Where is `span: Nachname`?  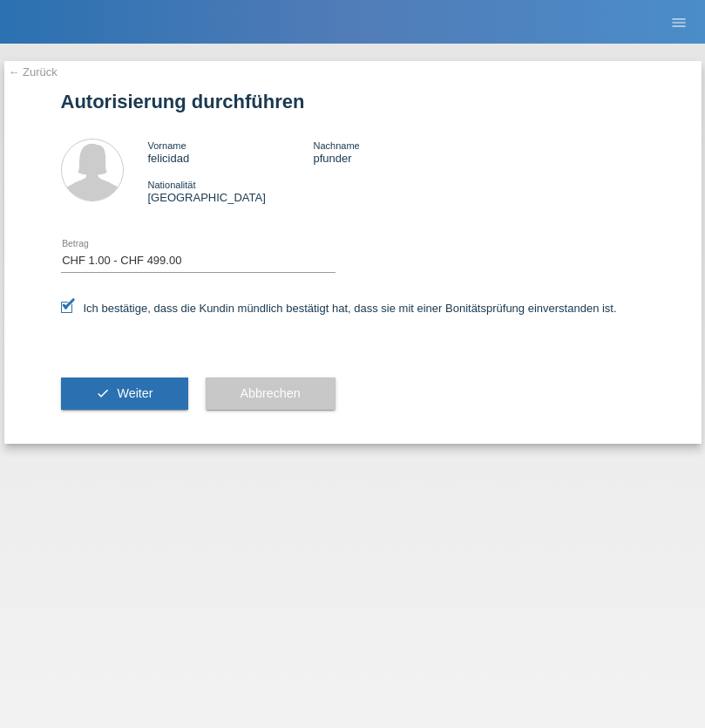
span: Nachname is located at coordinates (335, 146).